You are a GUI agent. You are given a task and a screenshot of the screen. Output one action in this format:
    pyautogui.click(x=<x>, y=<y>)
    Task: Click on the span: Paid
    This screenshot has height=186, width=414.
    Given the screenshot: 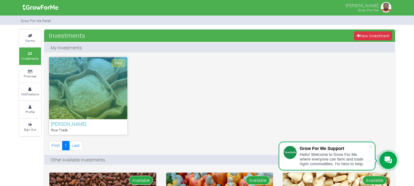 What is the action you would take?
    pyautogui.click(x=118, y=63)
    